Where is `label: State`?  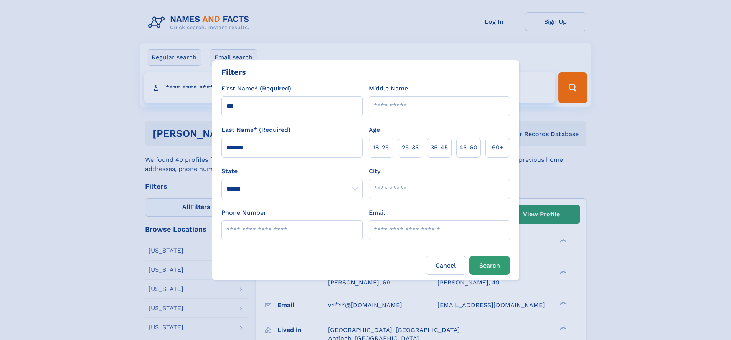
label: State is located at coordinates (292, 172).